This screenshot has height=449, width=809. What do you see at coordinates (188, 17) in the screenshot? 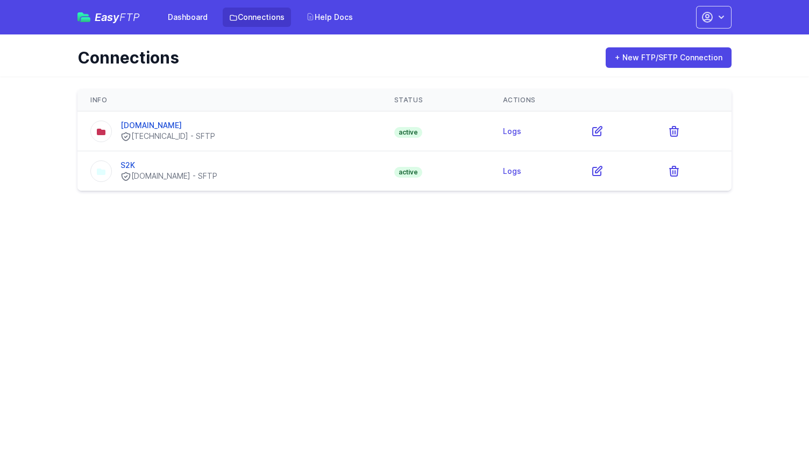
I see `a: Dashboard` at bounding box center [188, 17].